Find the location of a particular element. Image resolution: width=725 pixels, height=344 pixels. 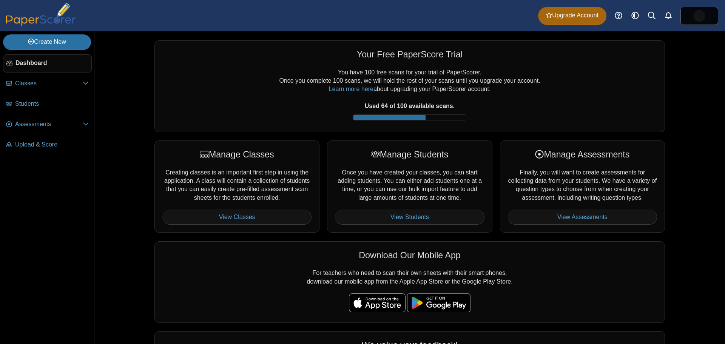

a: View Assessments is located at coordinates (582, 217).